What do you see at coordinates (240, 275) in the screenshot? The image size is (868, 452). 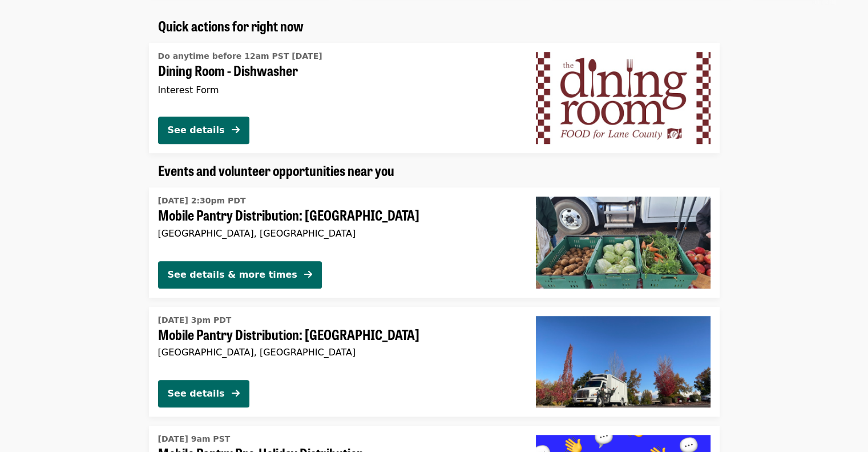 I see `button: See details & more times` at bounding box center [240, 275].